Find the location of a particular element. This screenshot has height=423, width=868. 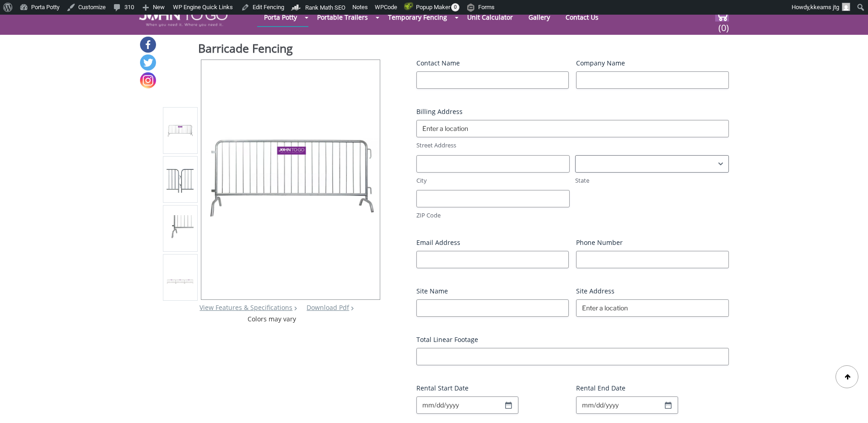

label: Site Address is located at coordinates (652, 291).